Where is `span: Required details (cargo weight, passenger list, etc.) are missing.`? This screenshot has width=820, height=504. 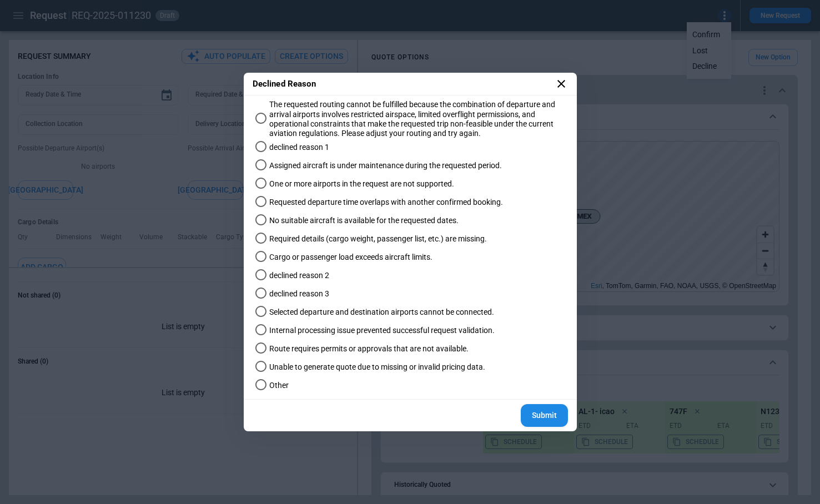
span: Required details (cargo weight, passenger list, etc.) are missing. is located at coordinates (378, 239).